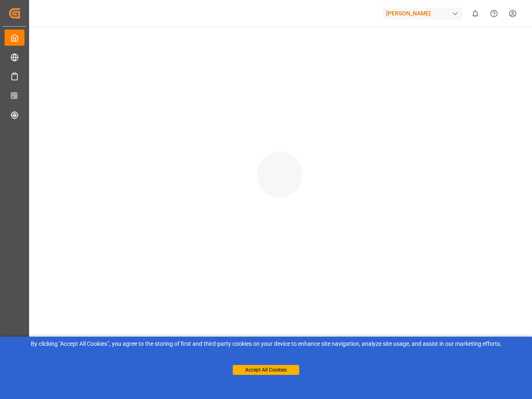 The height and width of the screenshot is (399, 532). Describe the element at coordinates (266, 344) in the screenshot. I see `div: By clicking "Accept All Cookies”, you agree to the storing of first and third-party cookies on yo...` at that location.